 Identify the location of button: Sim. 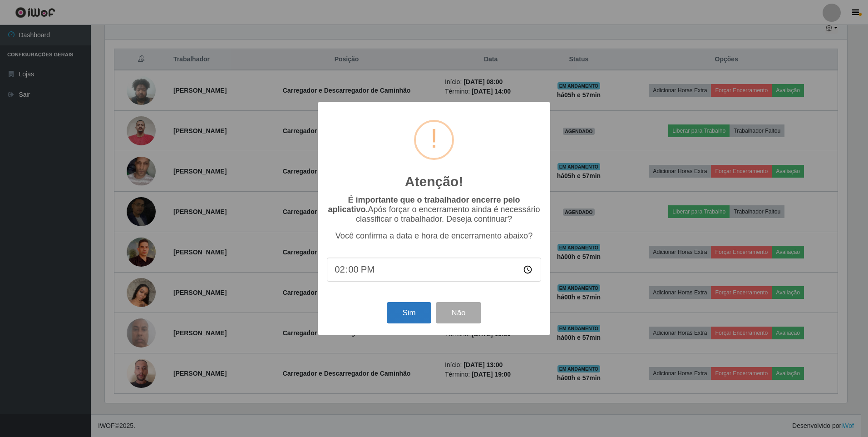
(409, 313).